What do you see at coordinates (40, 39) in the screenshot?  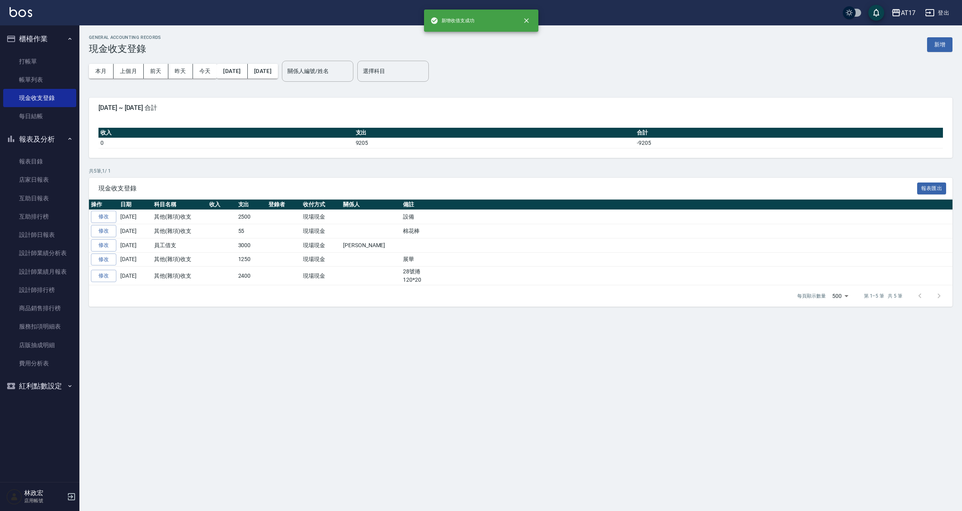 I see `button: 櫃檯作業` at bounding box center [40, 39].